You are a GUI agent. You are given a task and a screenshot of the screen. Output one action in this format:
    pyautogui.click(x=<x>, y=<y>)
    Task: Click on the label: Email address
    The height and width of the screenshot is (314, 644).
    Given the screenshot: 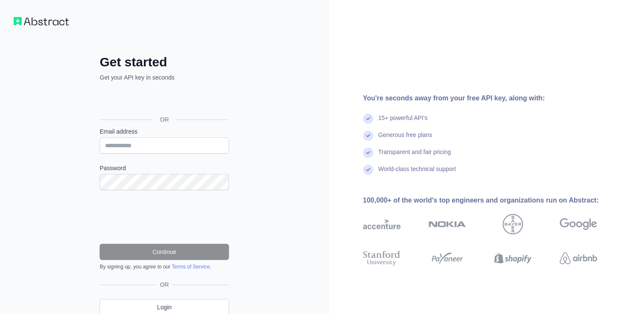 What is the action you would take?
    pyautogui.click(x=164, y=131)
    